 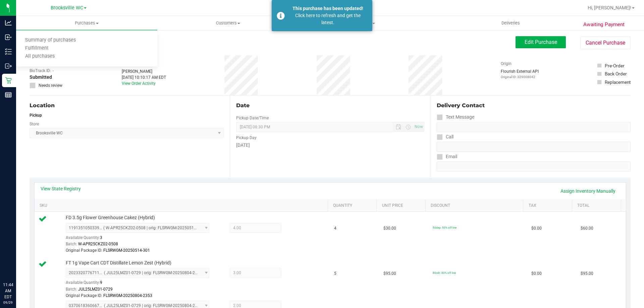 I want to click on span: Fulfillment, so click(x=37, y=48).